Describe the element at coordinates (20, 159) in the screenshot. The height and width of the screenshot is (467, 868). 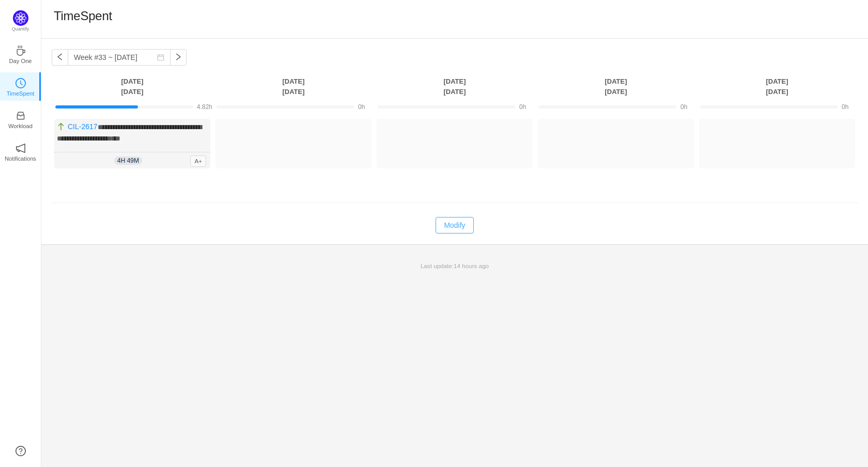
I see `p: Notifications` at that location.